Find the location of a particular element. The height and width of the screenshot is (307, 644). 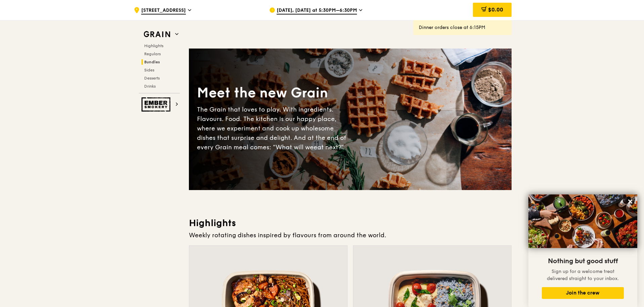

span: $0.00 is located at coordinates (496, 10).